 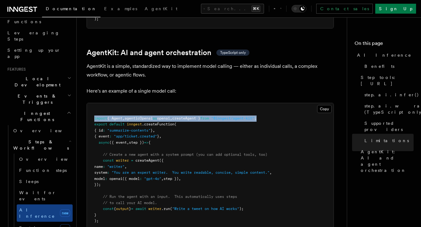 What do you see at coordinates (210, 91) in the screenshot?
I see `p: Here's an example of a single model call:` at bounding box center [210, 91].